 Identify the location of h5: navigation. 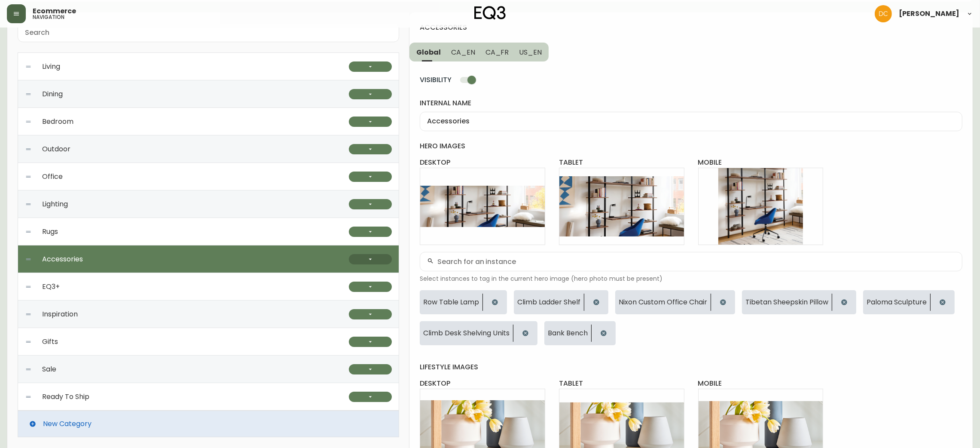
(48, 17).